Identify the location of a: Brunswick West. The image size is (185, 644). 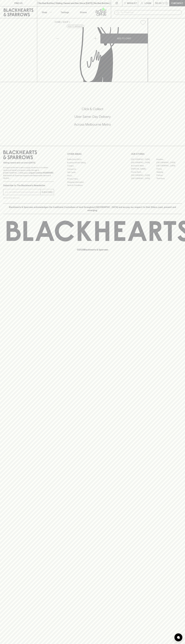
(144, 166).